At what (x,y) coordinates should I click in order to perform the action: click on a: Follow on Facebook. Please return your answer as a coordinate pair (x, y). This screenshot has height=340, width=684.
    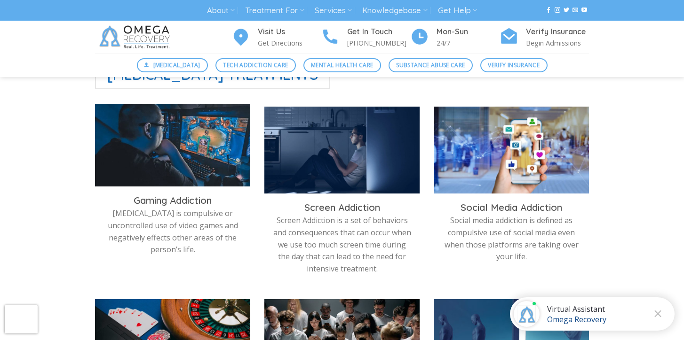
    Looking at the image, I should click on (548, 10).